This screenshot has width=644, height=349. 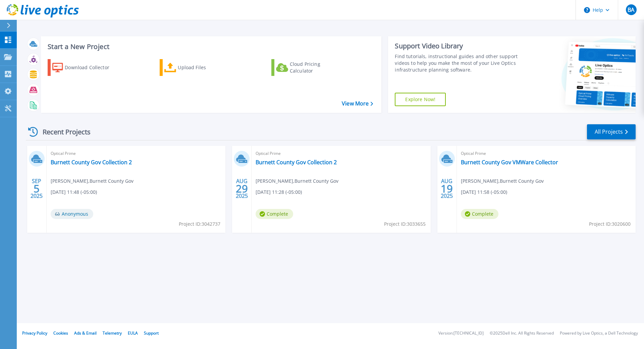 What do you see at coordinates (197, 67) in the screenshot?
I see `a: Upload Files` at bounding box center [197, 67].